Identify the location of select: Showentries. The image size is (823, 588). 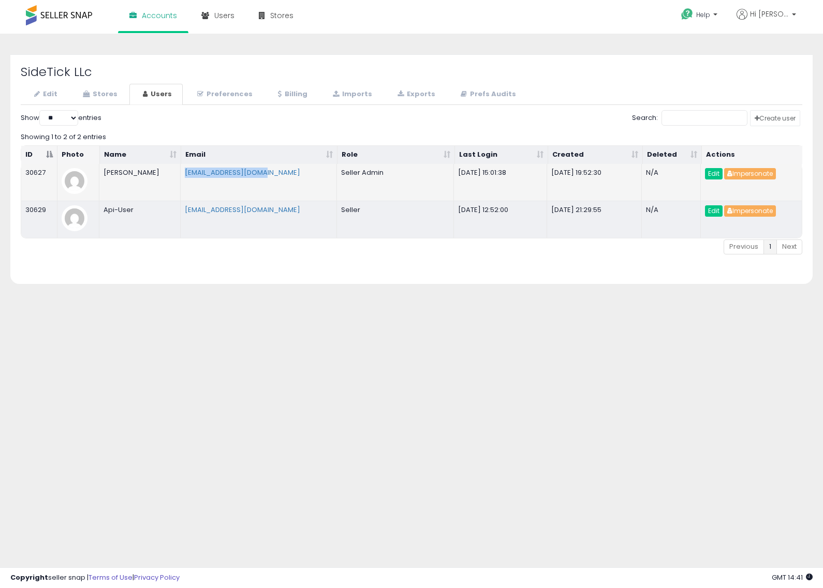
(58, 118).